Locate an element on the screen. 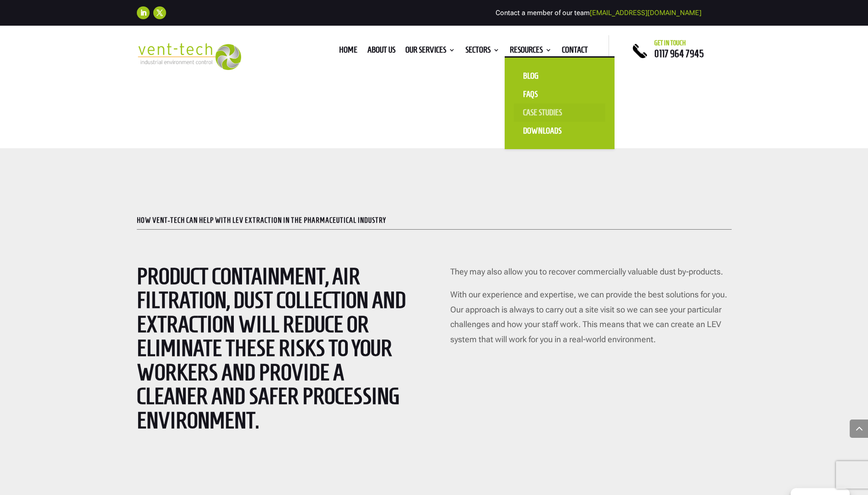 This screenshot has width=868, height=495. p: How Vent-Tech can help with LEV extraction in the pharmaceutical industry is located at coordinates (435, 221).